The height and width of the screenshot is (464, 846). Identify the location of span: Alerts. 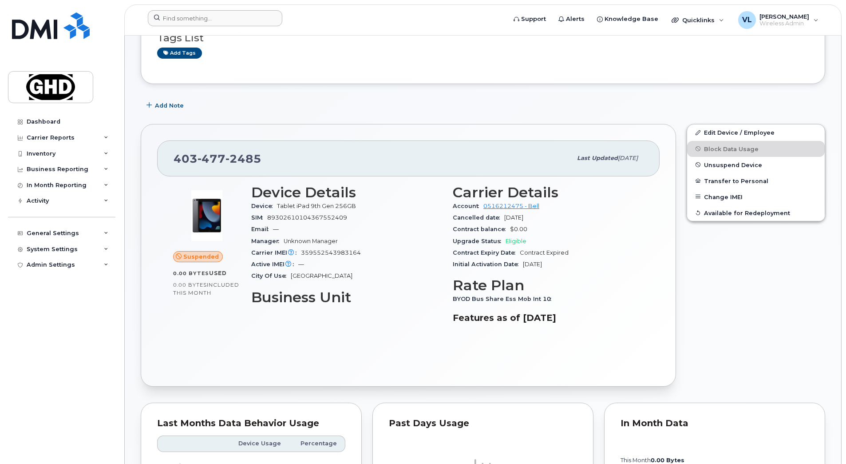
(575, 19).